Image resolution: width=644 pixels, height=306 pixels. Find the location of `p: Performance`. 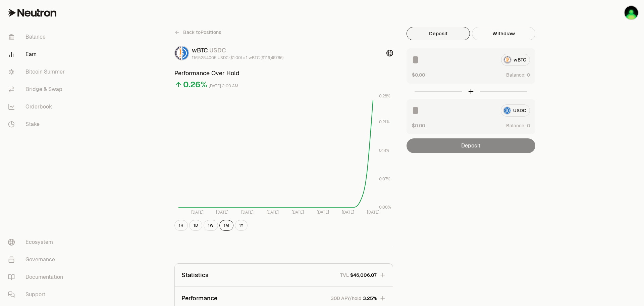

p: Performance is located at coordinates (199, 298).